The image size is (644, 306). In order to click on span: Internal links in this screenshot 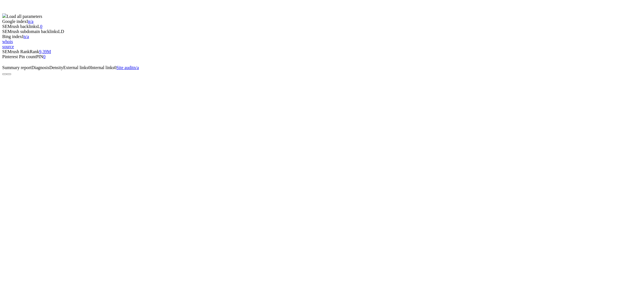, I will do `click(102, 68)`.